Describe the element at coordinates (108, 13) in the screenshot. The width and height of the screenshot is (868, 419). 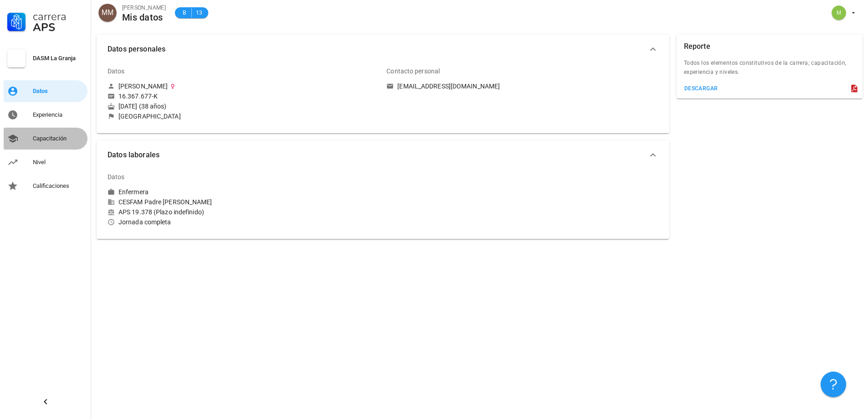
I see `span: MM` at that location.